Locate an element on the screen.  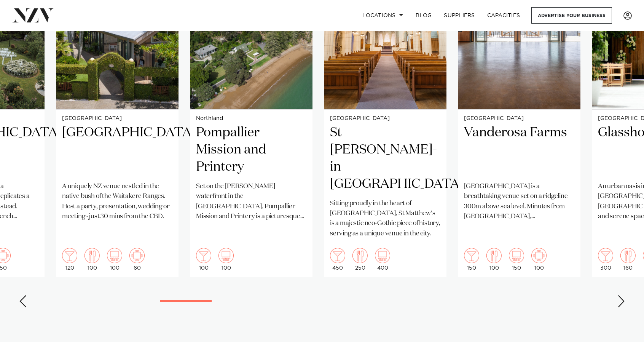
a: BLOG is located at coordinates (424, 15).